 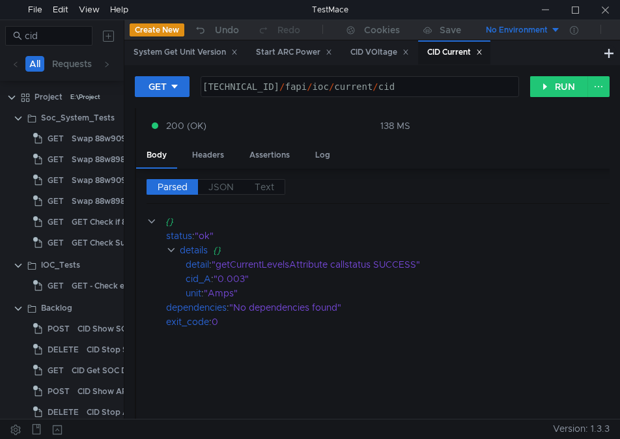 What do you see at coordinates (162, 87) in the screenshot?
I see `button: GET` at bounding box center [162, 87].